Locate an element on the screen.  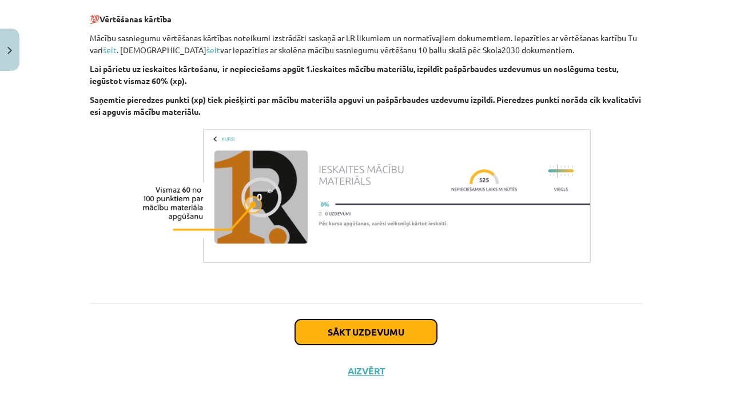
button: Sākt uzdevumu is located at coordinates (366, 332).